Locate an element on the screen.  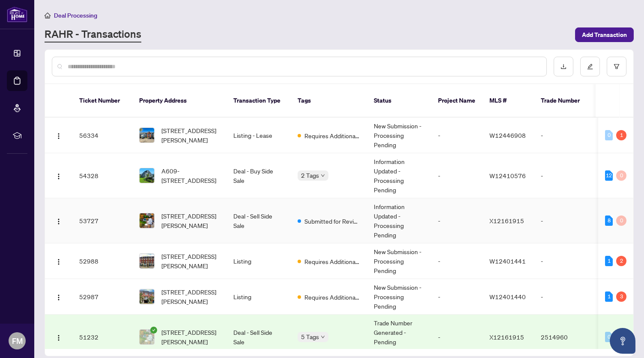
span: W12410576 is located at coordinates (507, 175).